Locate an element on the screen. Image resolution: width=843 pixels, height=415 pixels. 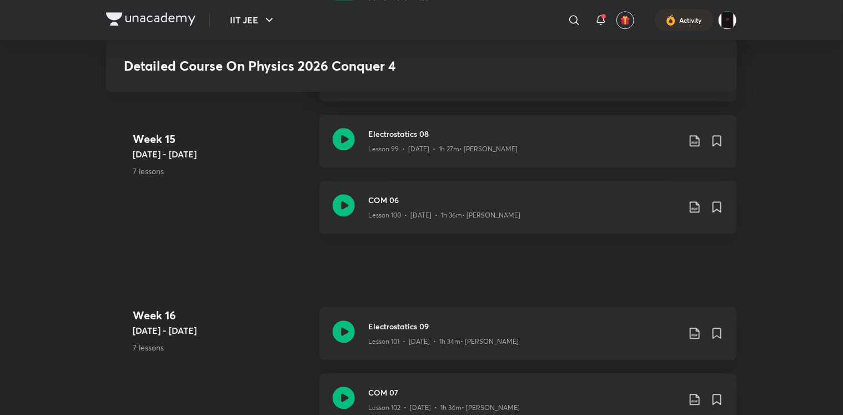
img: avatar is located at coordinates (626, 20).